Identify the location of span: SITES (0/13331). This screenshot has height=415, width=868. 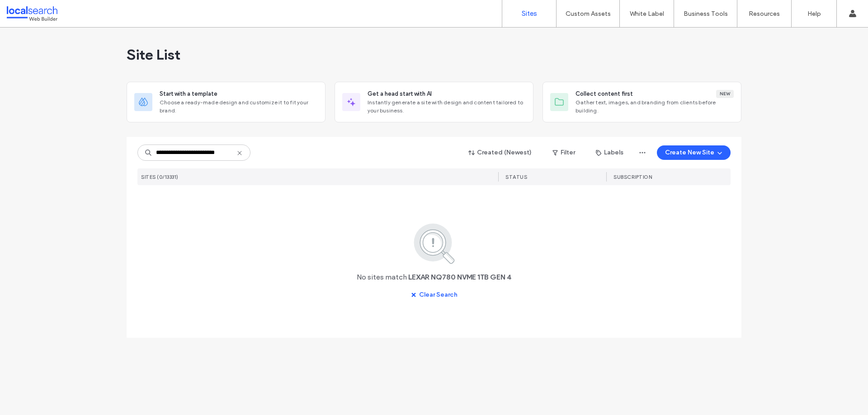
(160, 177).